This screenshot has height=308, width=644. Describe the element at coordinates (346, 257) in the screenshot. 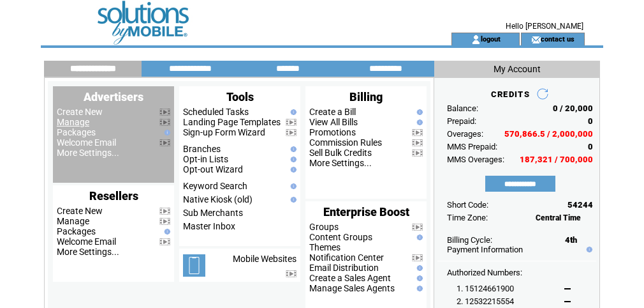

I see `a: Notification Center` at that location.